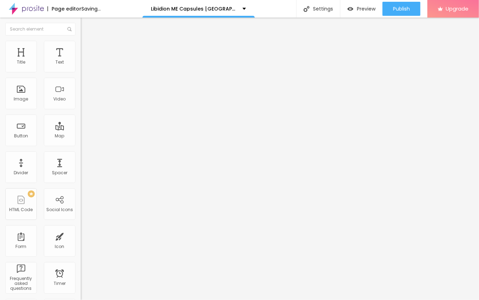  Describe the element at coordinates (21, 173) in the screenshot. I see `div: Divider` at that location.